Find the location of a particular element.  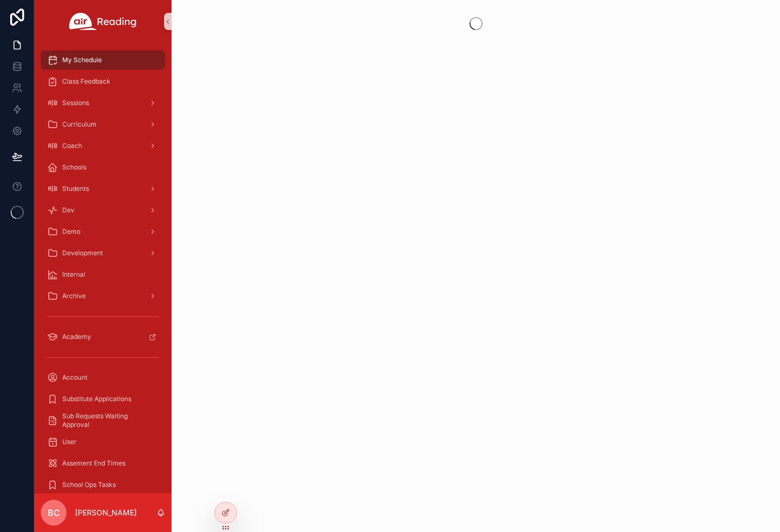

span: Coach is located at coordinates (72, 146).